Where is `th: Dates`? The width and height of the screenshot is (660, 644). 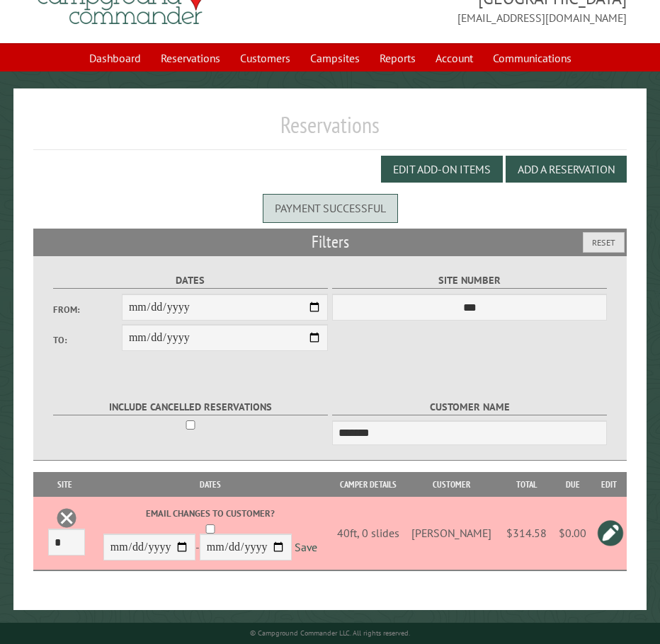
th: Dates is located at coordinates (209, 484).